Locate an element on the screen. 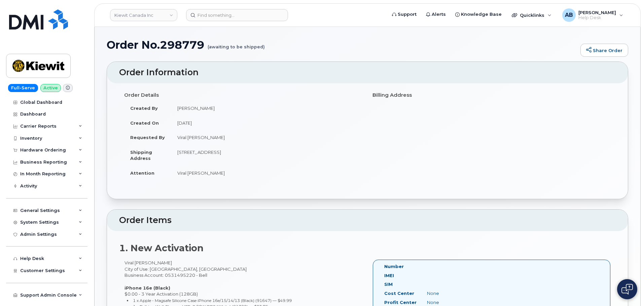 This screenshot has height=306, width=644. label: SIM is located at coordinates (388, 284).